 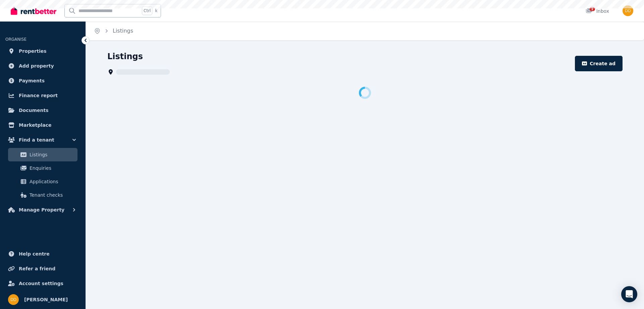 I want to click on a: Finance report, so click(x=42, y=95).